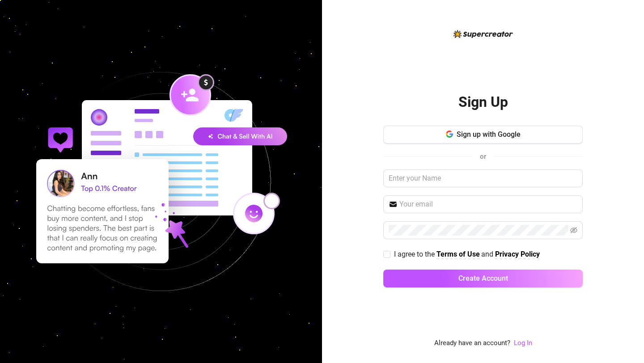  I want to click on input: Enter your Name, so click(483, 178).